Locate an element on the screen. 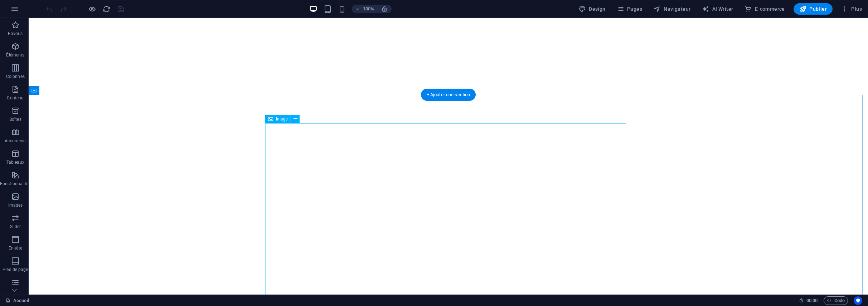  span: Design is located at coordinates (592, 9).